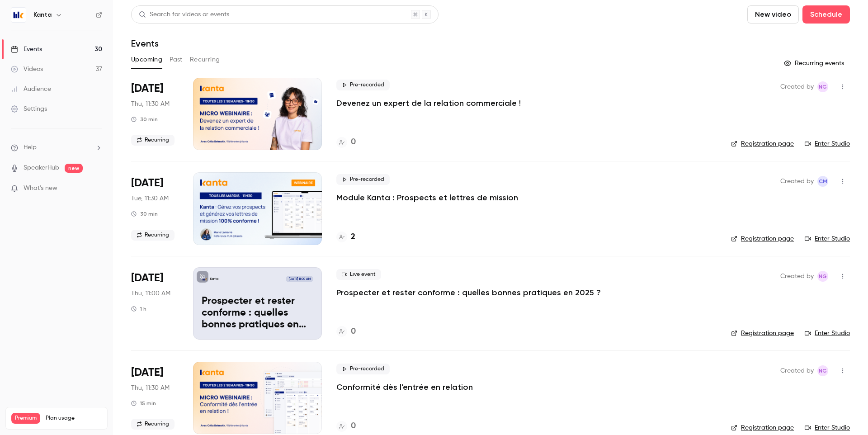 The width and height of the screenshot is (868, 435). What do you see at coordinates (40, 188) in the screenshot?
I see `span: What's new` at bounding box center [40, 188].